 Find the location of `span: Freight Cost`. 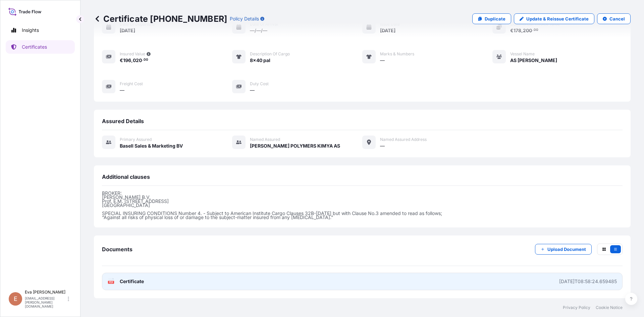

span: Freight Cost is located at coordinates (131, 84).